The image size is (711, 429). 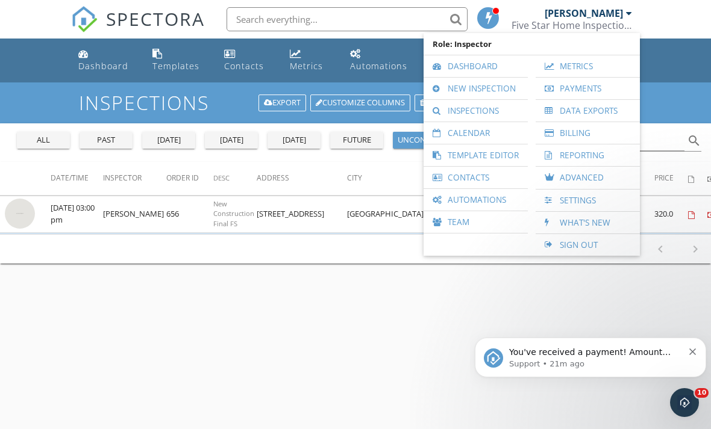 I want to click on div: Automations, so click(x=378, y=66).